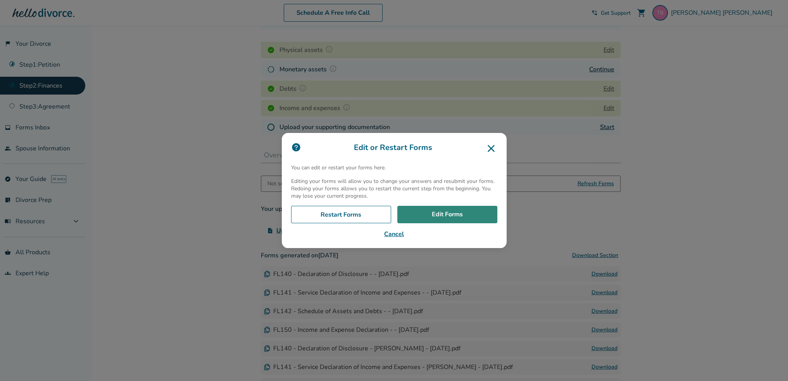  I want to click on p: Editing your forms will allow you to change your answers and resubmit your forms. Redoing your fo..., so click(394, 188).